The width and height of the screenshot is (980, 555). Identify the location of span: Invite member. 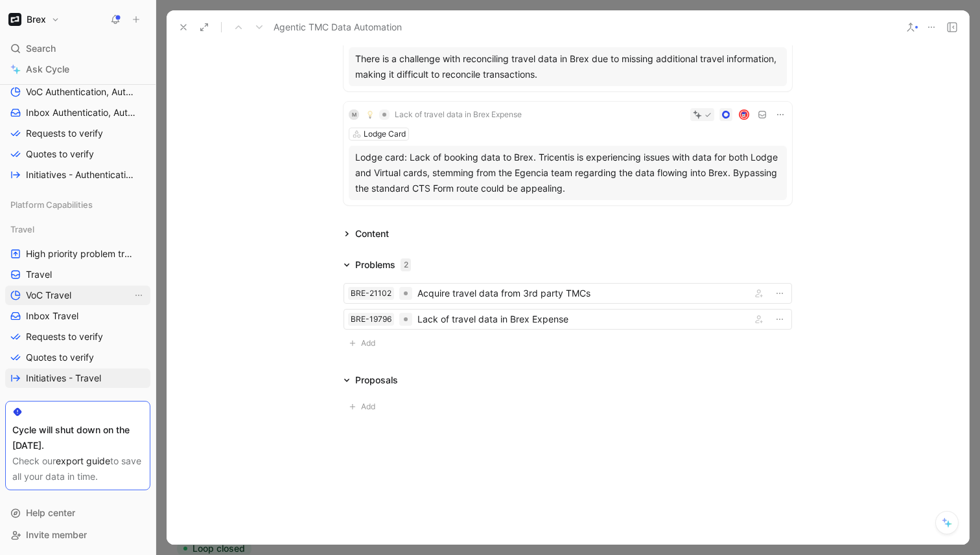
(57, 534).